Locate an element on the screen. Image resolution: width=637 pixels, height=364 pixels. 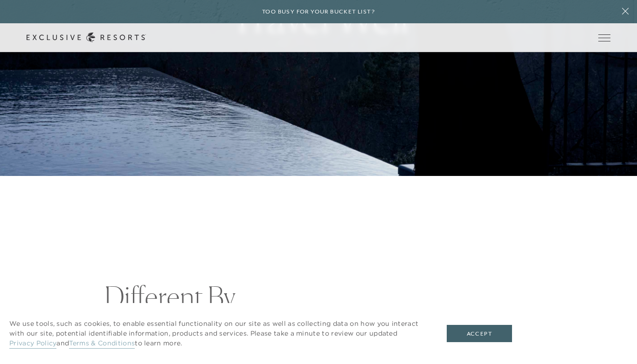
h6: Too busy for your bucket list? is located at coordinates (318, 12).